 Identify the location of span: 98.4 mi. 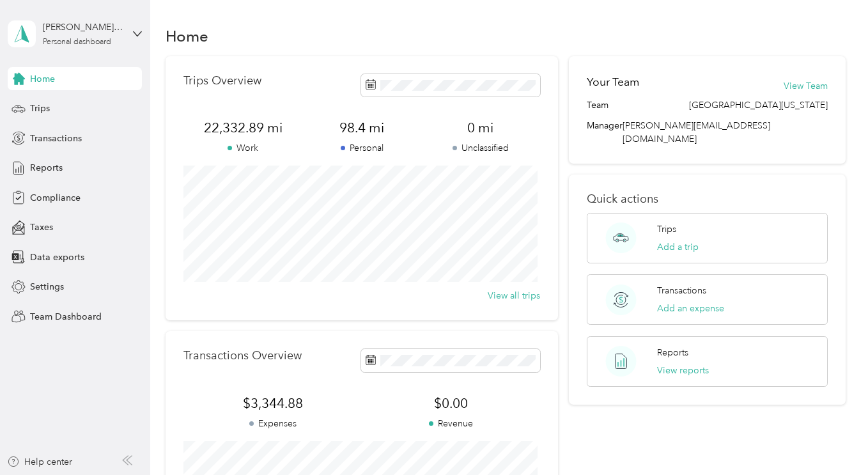
(362, 128).